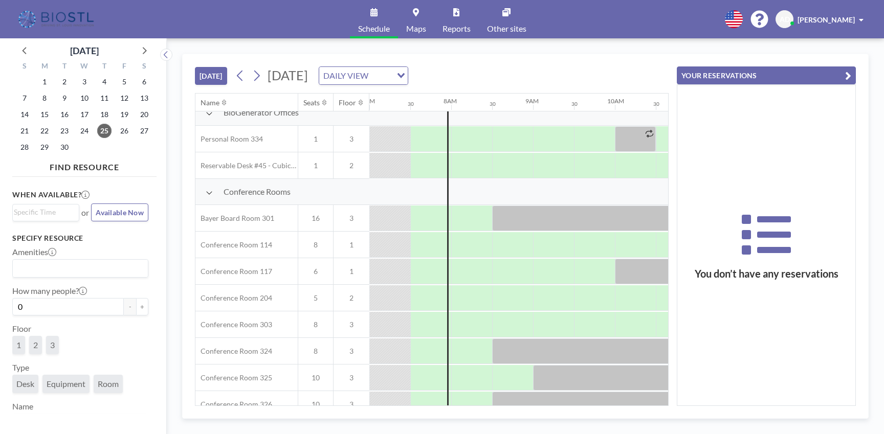 The width and height of the screenshot is (884, 434). What do you see at coordinates (144, 98) in the screenshot?
I see `span: Saturday, September 13, 2025` at bounding box center [144, 98].